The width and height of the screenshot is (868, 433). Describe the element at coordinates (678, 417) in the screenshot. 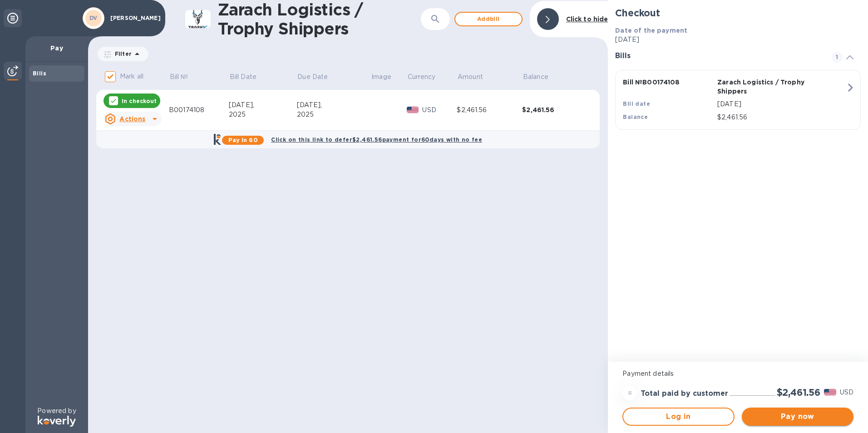

I see `span: Log in` at that location.